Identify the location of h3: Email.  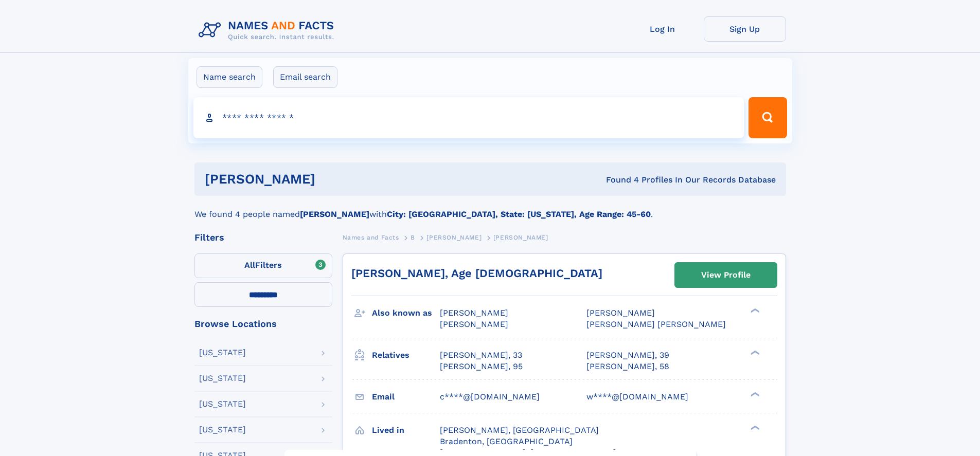
(406, 397).